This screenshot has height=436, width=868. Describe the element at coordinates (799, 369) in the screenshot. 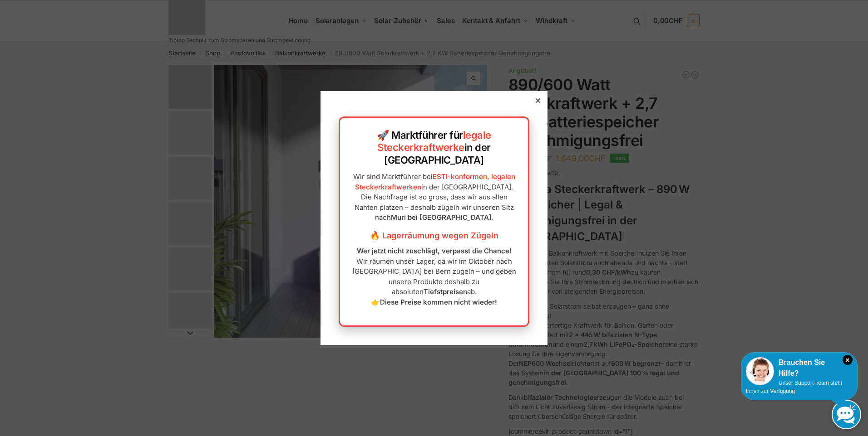

I see `div: Brauchen Sie Hilfe?` at that location.